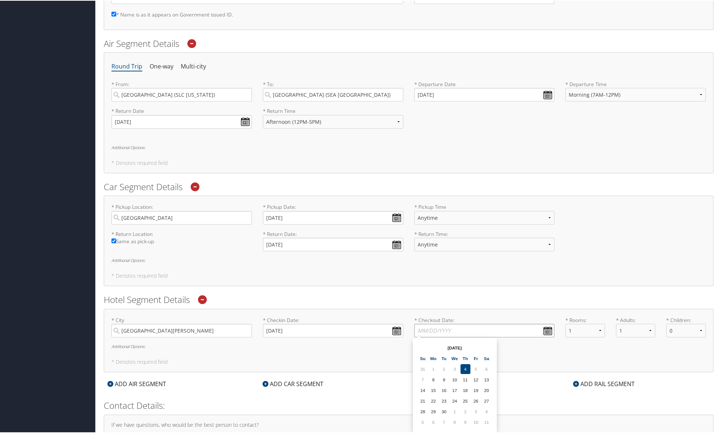 Image resolution: width=719 pixels, height=433 pixels. What do you see at coordinates (333, 326) in the screenshot?
I see `label: * Checkin Date:` at bounding box center [333, 326].